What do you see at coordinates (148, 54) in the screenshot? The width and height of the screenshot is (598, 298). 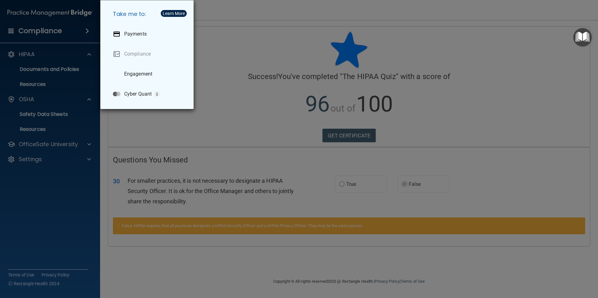 I see `a: Compliance` at bounding box center [148, 54].